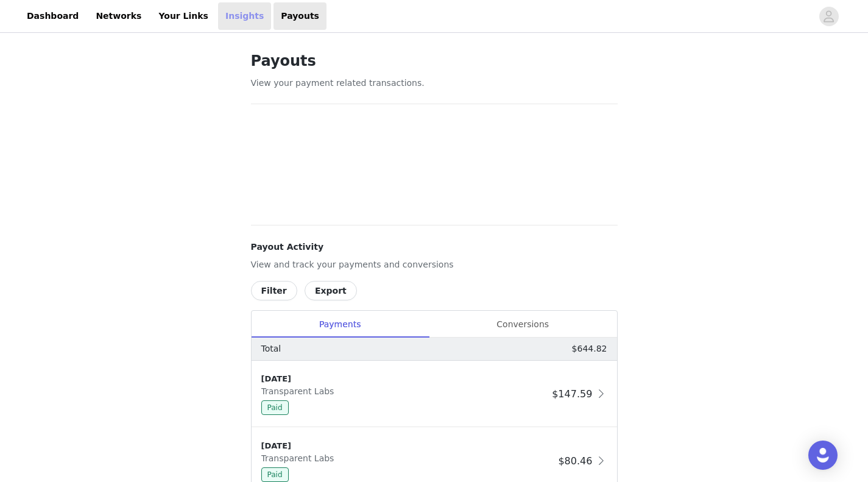  Describe the element at coordinates (434, 83) in the screenshot. I see `p: View your payment related transactions.` at that location.